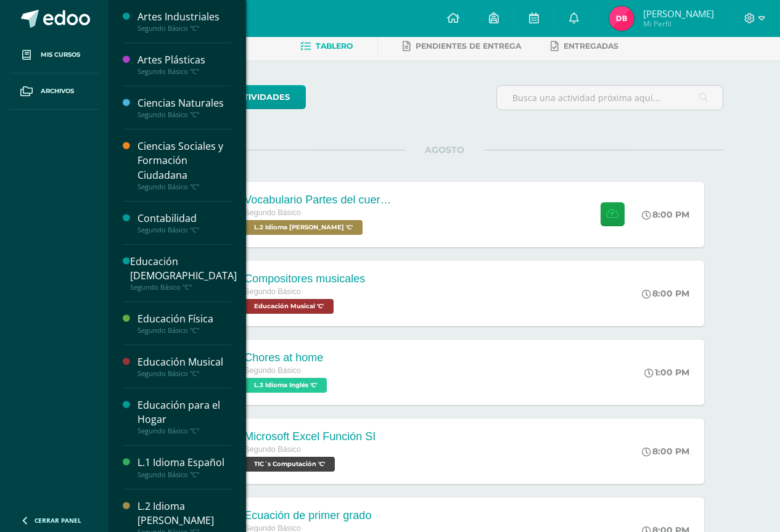 The image size is (780, 532). Describe the element at coordinates (185, 160) in the screenshot. I see `div: Ciencias Sociales y Formación Ciudadana` at that location.